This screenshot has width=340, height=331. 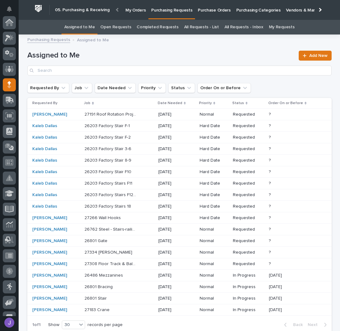 What do you see at coordinates (9, 323) in the screenshot?
I see `button: users-avatar` at bounding box center [9, 323].